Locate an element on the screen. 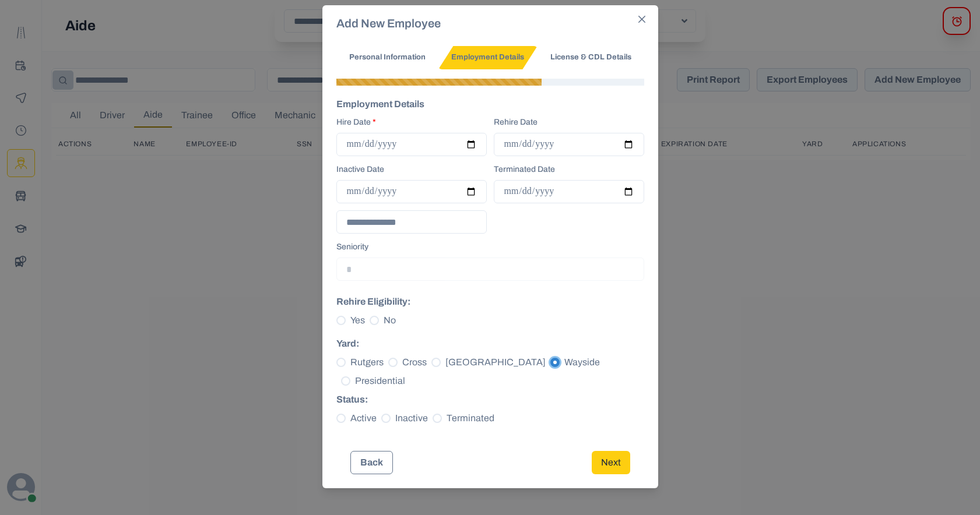 Image resolution: width=980 pixels, height=515 pixels. span: No is located at coordinates (390, 321).